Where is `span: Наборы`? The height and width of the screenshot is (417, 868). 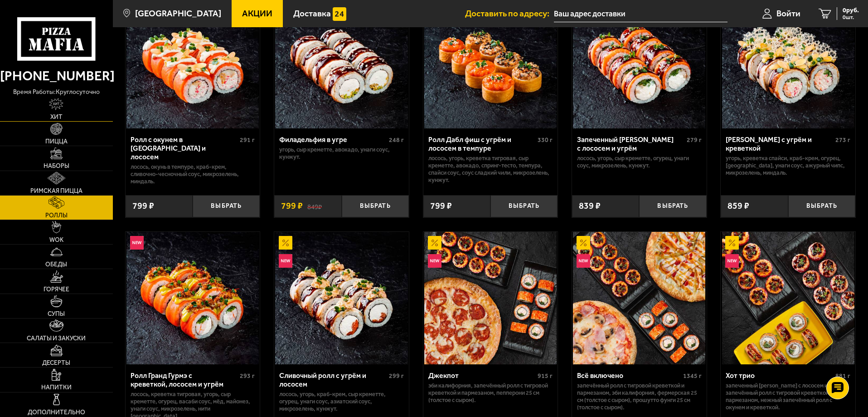 span: Наборы is located at coordinates (56, 166).